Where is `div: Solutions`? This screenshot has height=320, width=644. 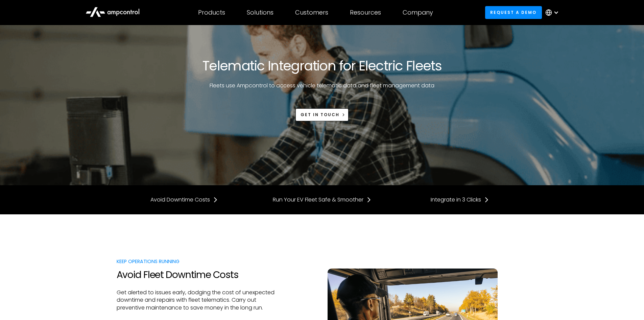
div: Solutions is located at coordinates (260, 13).